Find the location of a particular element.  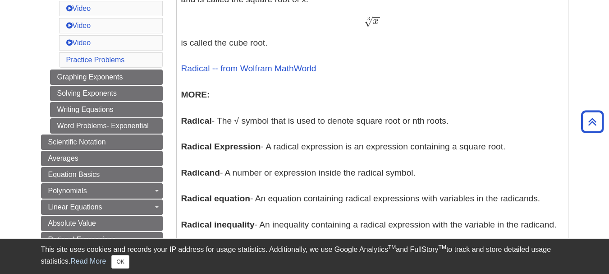

span: Averages is located at coordinates (63, 158).